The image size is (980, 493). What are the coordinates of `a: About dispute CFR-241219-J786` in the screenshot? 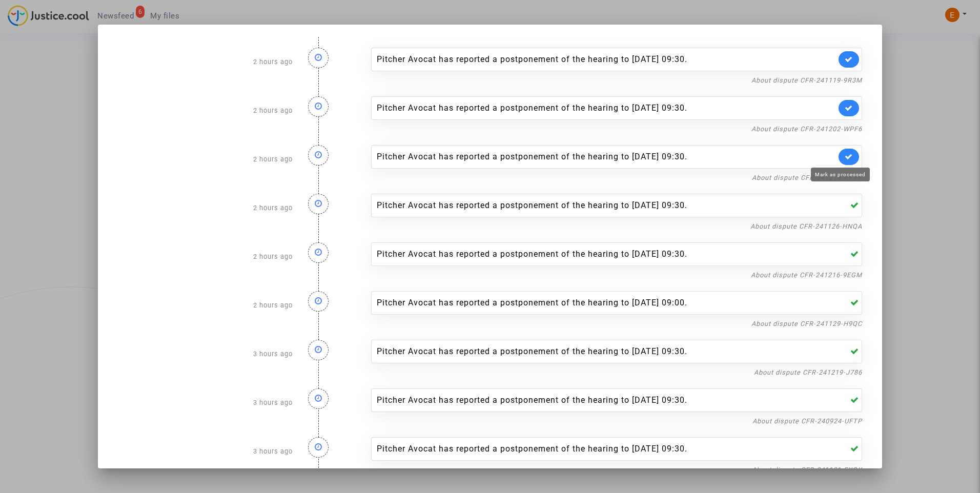 It's located at (807, 372).